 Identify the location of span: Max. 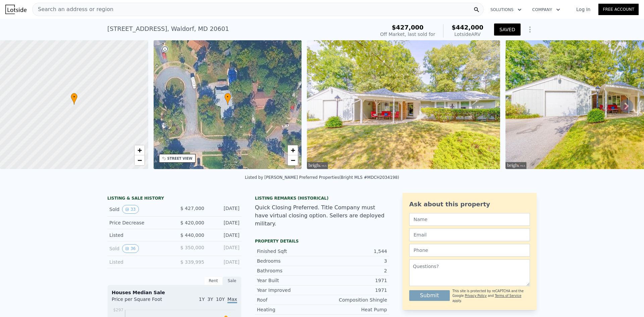
(232, 300).